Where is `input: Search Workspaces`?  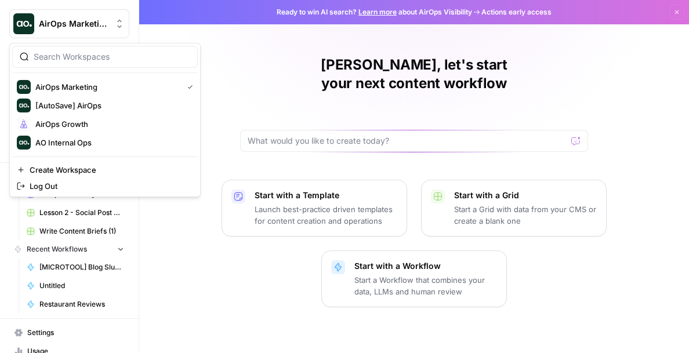
input: Search Workspaces is located at coordinates (112, 57).